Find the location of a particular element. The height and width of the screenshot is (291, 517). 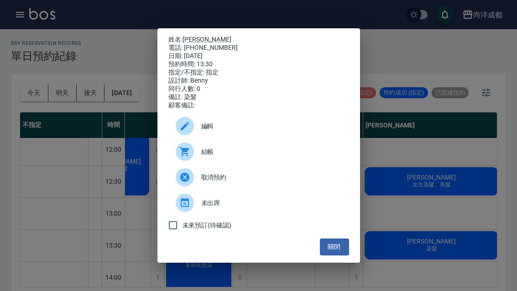

div: 備註: 染髮 is located at coordinates (259, 97).